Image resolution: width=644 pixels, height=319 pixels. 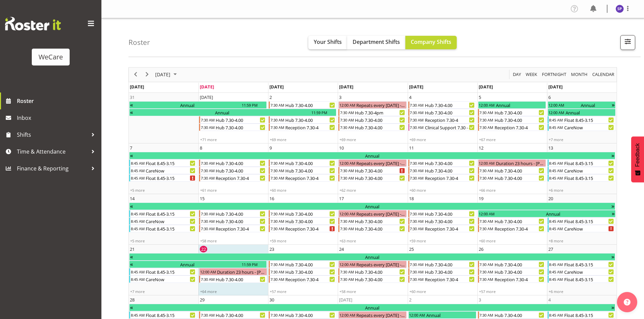 What do you see at coordinates (512, 270) in the screenshot?
I see `td: Friday, September 26, 2025` at bounding box center [512, 270].